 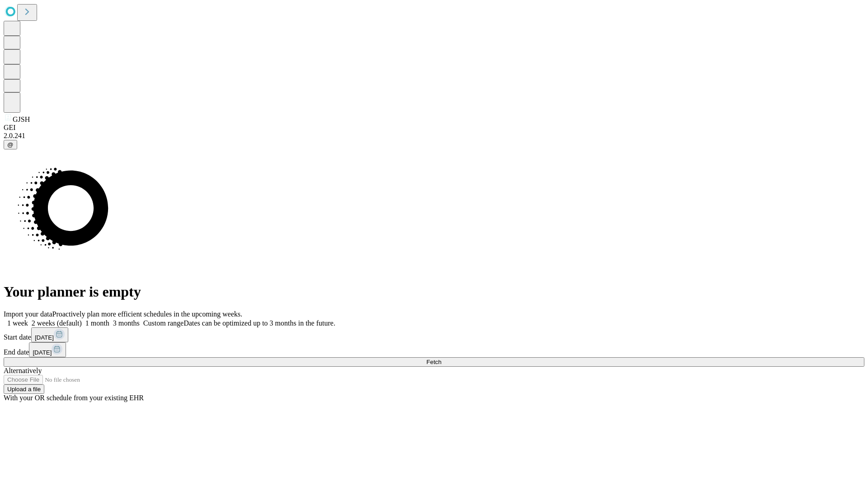 What do you see at coordinates (434, 362) in the screenshot?
I see `button: Fetch` at bounding box center [434, 362].